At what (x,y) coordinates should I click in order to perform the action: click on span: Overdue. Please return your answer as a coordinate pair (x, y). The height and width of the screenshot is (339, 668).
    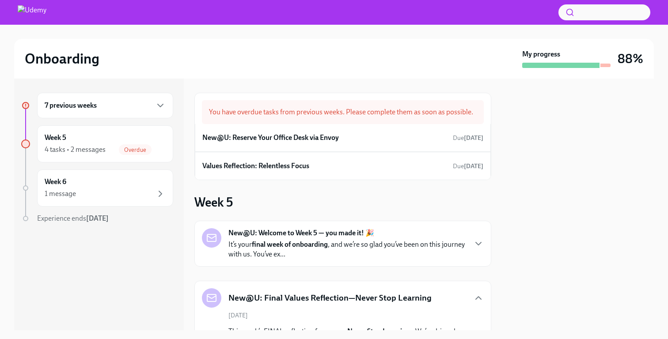
    Looking at the image, I should click on (135, 150).